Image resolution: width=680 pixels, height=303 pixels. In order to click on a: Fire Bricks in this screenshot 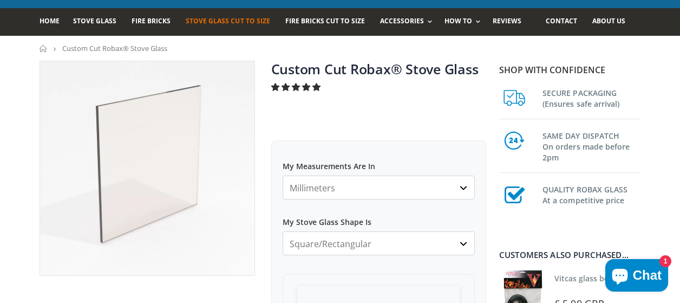, I will do `click(155, 22)`.